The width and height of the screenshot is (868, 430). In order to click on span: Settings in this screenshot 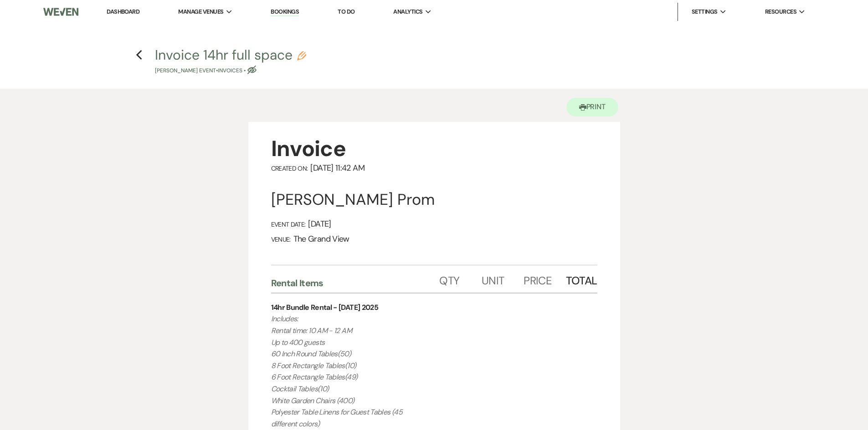, I will do `click(704, 12)`.